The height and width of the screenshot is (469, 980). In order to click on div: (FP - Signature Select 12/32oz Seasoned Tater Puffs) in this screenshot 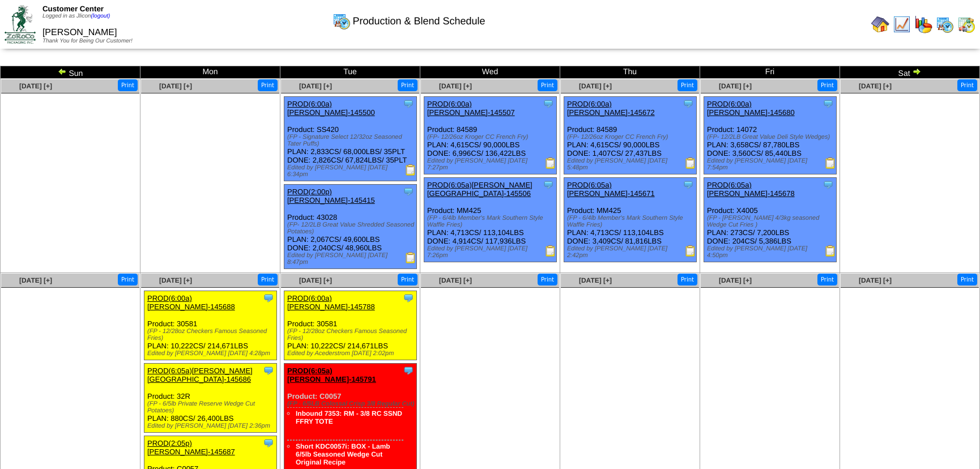, I will do `click(352, 141)`.